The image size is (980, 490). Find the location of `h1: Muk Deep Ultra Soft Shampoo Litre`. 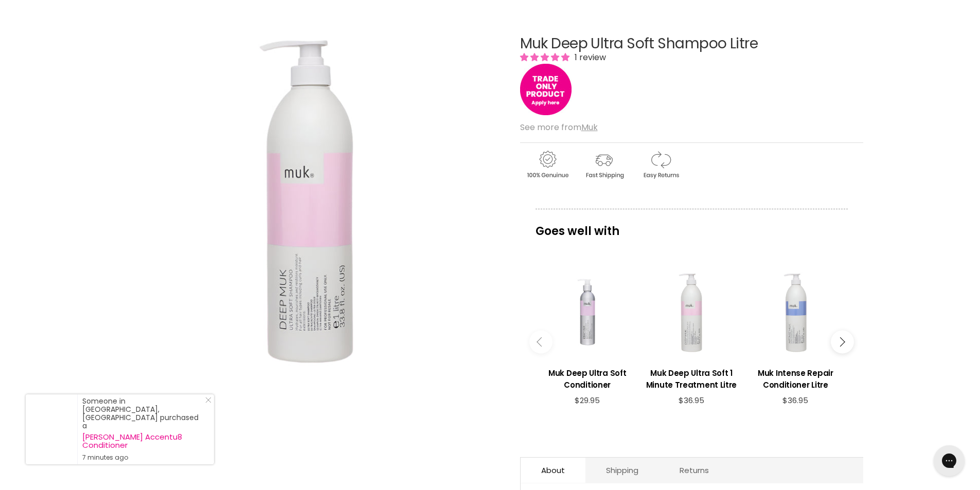

h1: Muk Deep Ultra Soft Shampoo Litre is located at coordinates (691, 44).